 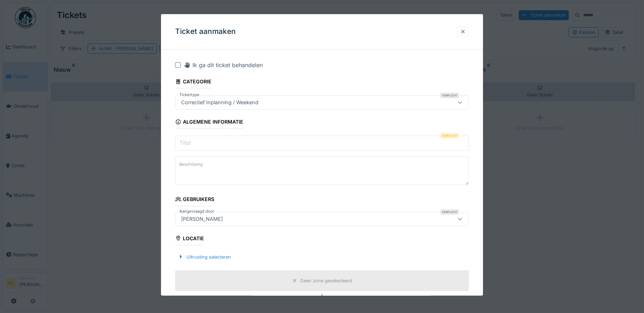 What do you see at coordinates (327, 280) in the screenshot?
I see `div: Geen zone geselecteerd` at bounding box center [327, 280].